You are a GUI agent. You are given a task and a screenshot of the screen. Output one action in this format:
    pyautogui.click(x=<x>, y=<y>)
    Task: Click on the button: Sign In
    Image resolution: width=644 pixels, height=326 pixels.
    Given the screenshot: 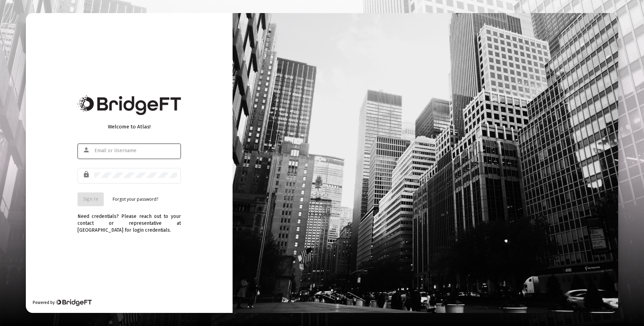 What is the action you would take?
    pyautogui.click(x=90, y=199)
    